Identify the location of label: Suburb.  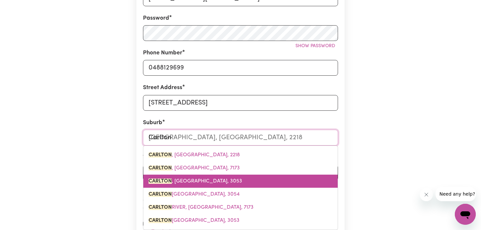
(152, 123).